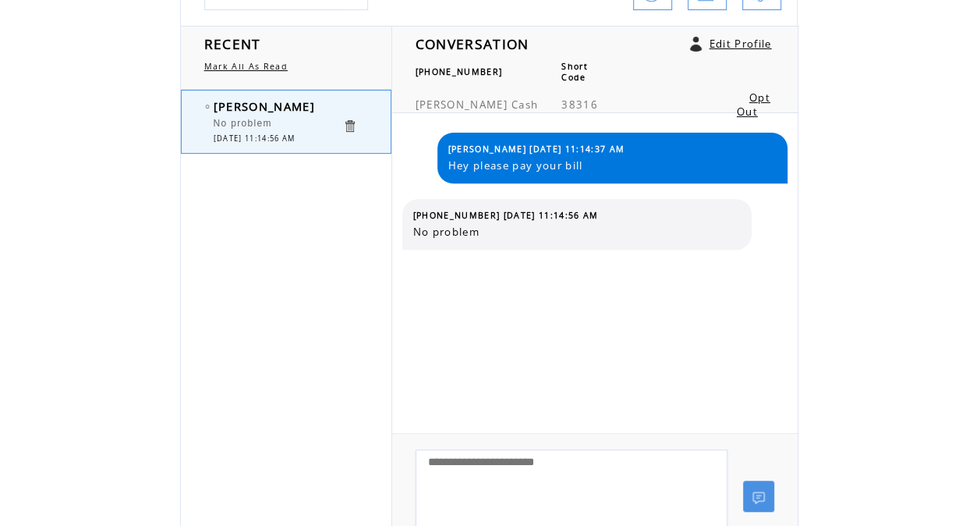 The width and height of the screenshot is (980, 526). I want to click on span: Cash, so click(525, 104).